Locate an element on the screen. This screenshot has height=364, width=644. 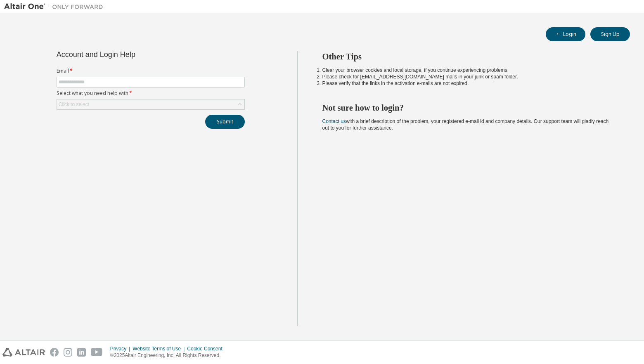
label: Email is located at coordinates (151, 71).